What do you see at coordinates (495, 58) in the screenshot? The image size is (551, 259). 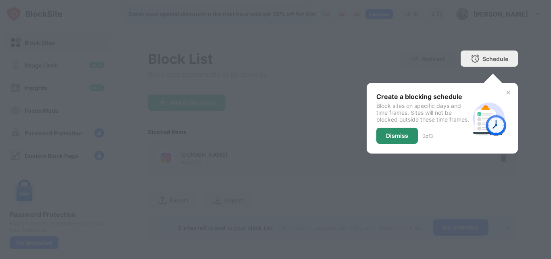 I see `div: Schedule` at bounding box center [495, 58].